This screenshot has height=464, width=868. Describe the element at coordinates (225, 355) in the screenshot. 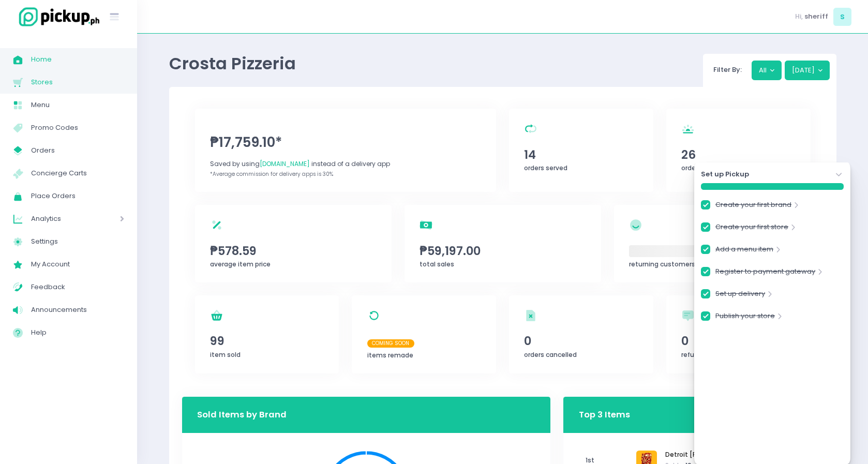

I see `span: item sold` at that location.